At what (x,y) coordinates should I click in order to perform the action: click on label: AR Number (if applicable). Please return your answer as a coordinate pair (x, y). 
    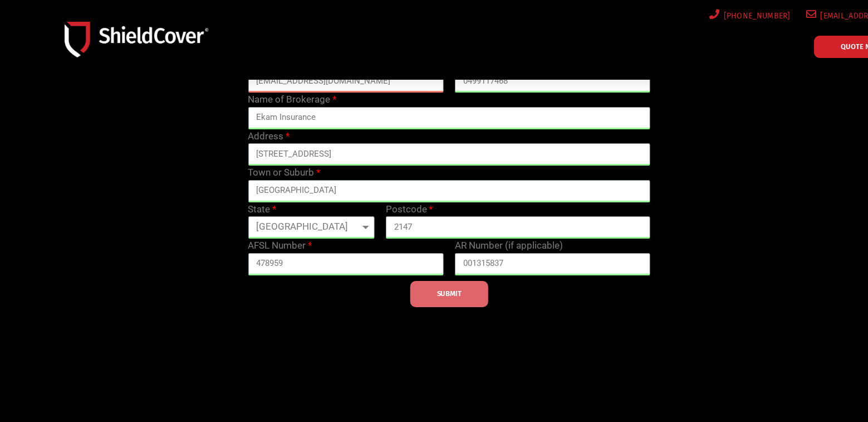
    Looking at the image, I should click on (508, 245).